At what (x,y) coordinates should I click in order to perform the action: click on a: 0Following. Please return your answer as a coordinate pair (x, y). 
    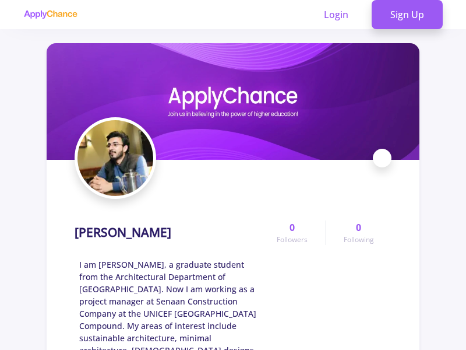
    Looking at the image, I should click on (358, 233).